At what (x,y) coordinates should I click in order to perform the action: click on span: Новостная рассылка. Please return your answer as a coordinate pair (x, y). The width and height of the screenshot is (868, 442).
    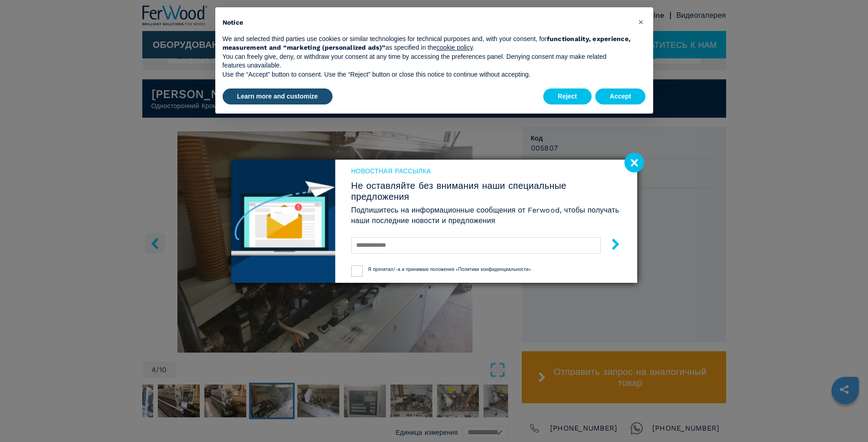
    Looking at the image, I should click on (486, 171).